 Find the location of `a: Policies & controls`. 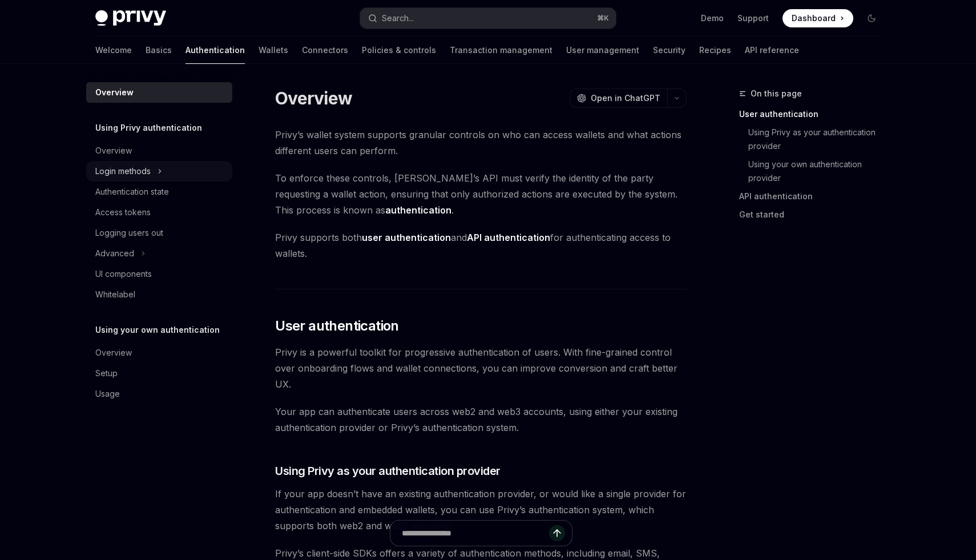

a: Policies & controls is located at coordinates (399, 50).